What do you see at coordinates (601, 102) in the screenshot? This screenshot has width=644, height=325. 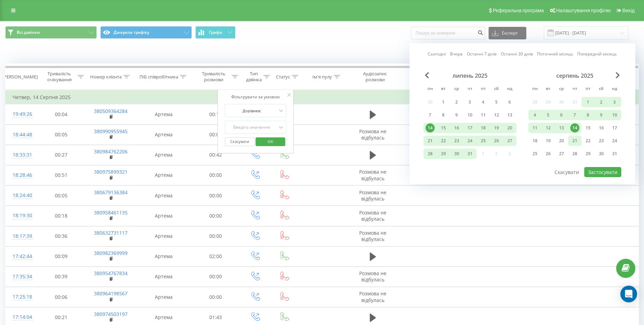 I see `div: 2` at bounding box center [601, 102].